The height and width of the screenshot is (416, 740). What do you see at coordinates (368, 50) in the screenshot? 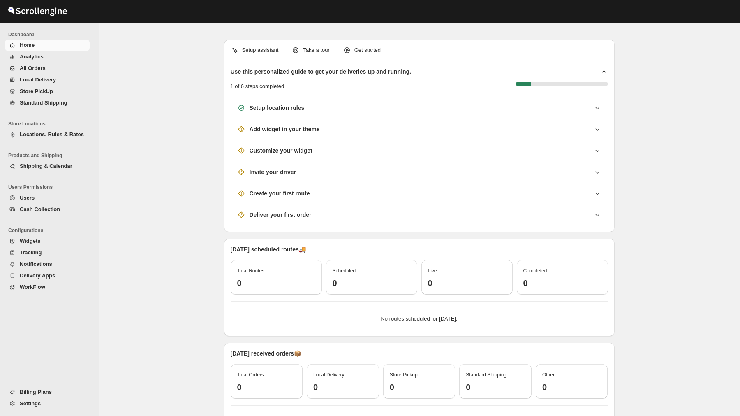
I see `p: Get started` at bounding box center [368, 50].